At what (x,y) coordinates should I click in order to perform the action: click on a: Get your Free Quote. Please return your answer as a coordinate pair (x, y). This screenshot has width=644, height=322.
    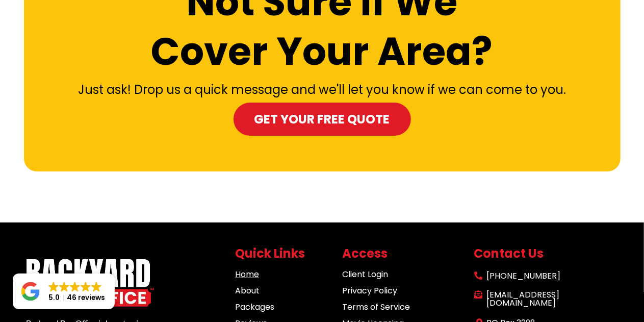
    Looking at the image, I should click on (322, 118).